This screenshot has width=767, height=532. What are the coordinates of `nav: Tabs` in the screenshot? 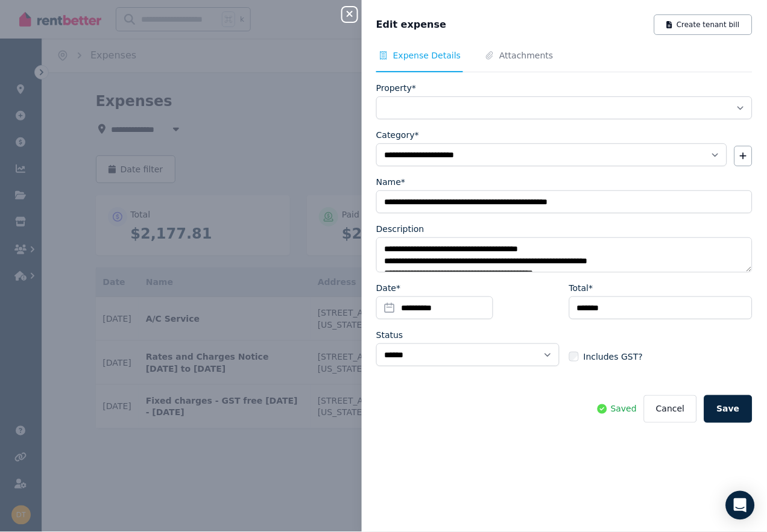 It's located at (564, 61).